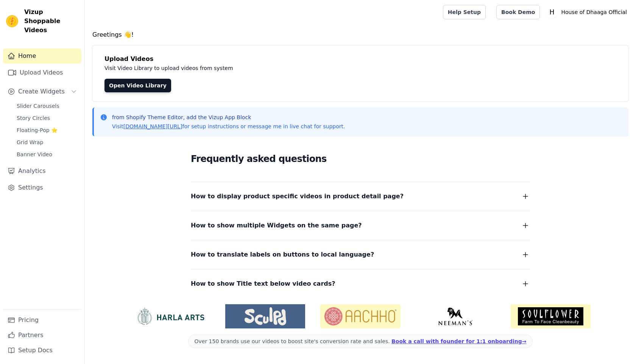 This screenshot has height=364, width=636. I want to click on a: Analytics, so click(42, 171).